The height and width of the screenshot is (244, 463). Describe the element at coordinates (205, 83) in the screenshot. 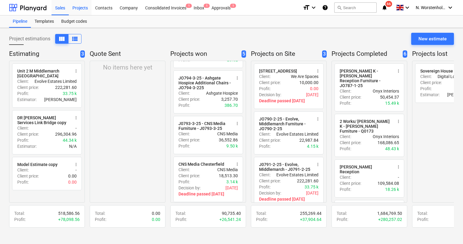

I see `div: JO794-3-25 - Ashgate Hospice Additional Chairs - JO794-3-225` at that location.